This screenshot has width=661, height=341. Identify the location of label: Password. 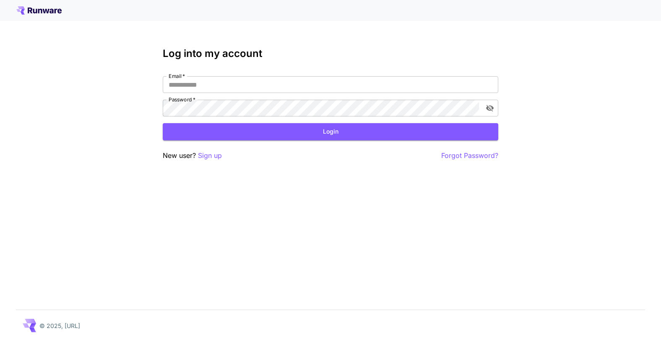
(182, 99).